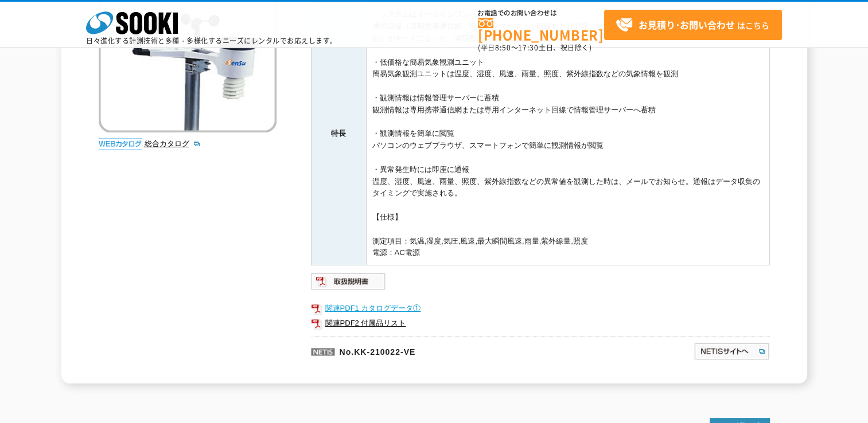 This screenshot has width=868, height=423. Describe the element at coordinates (172, 143) in the screenshot. I see `a: 総合カタログ` at that location.